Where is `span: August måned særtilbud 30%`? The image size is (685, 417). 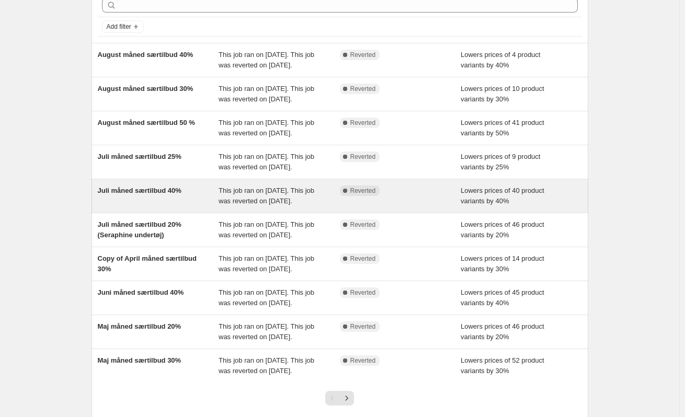 span: August måned særtilbud 30% is located at coordinates (145, 88).